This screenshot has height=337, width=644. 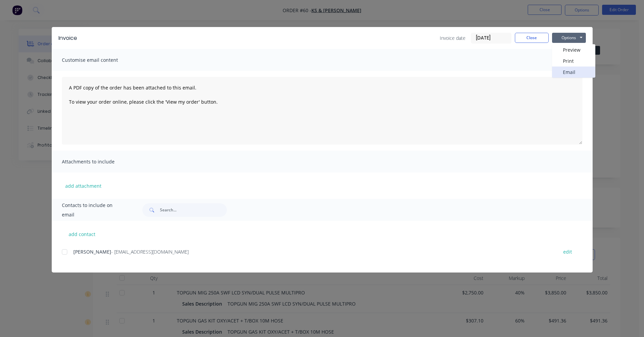 What do you see at coordinates (94, 210) in the screenshot?
I see `span: Contacts to include on email` at bounding box center [94, 210].